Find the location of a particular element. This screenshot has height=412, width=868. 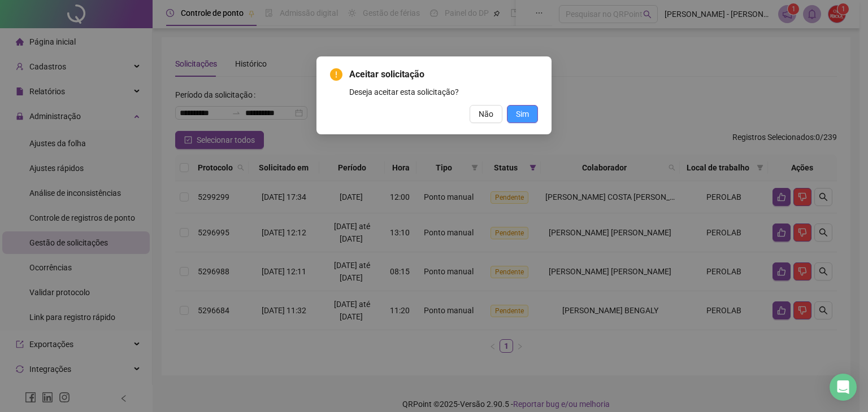

span: Não is located at coordinates (486, 114).